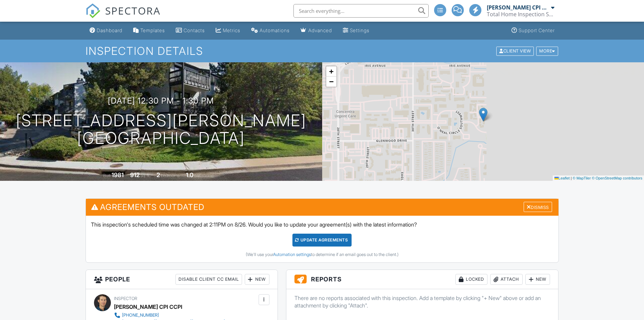 The width and height of the screenshot is (644, 320). Describe the element at coordinates (581, 177) in the screenshot. I see `a: © MapTiler` at that location.